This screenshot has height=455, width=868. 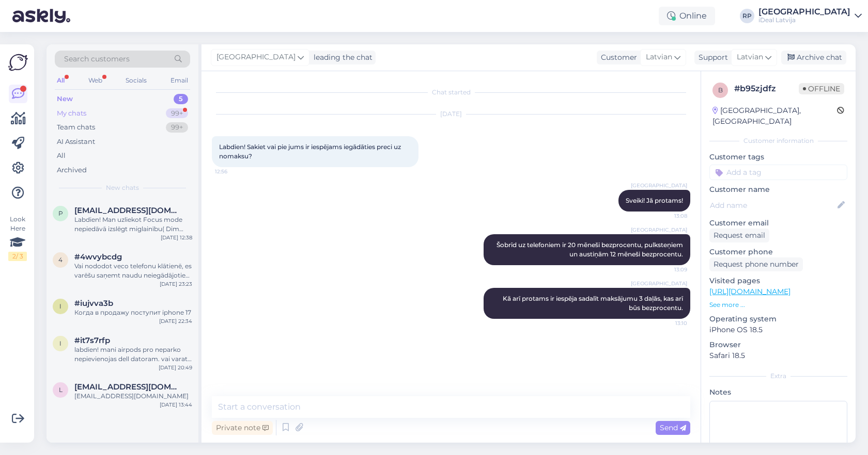 I want to click on div: # b95zjdfz, so click(x=766, y=89).